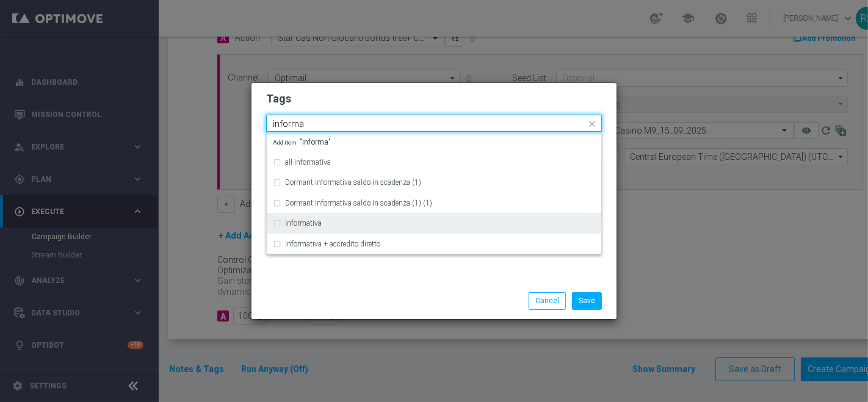 This screenshot has height=402, width=868. Describe the element at coordinates (434, 162) in the screenshot. I see `div: all-informativa` at that location.